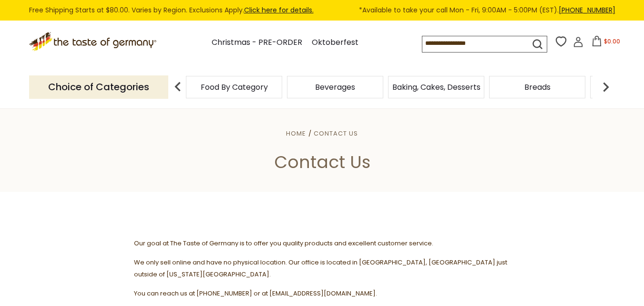 The image size is (644, 306). I want to click on p: Choice of Categories, so click(99, 86).